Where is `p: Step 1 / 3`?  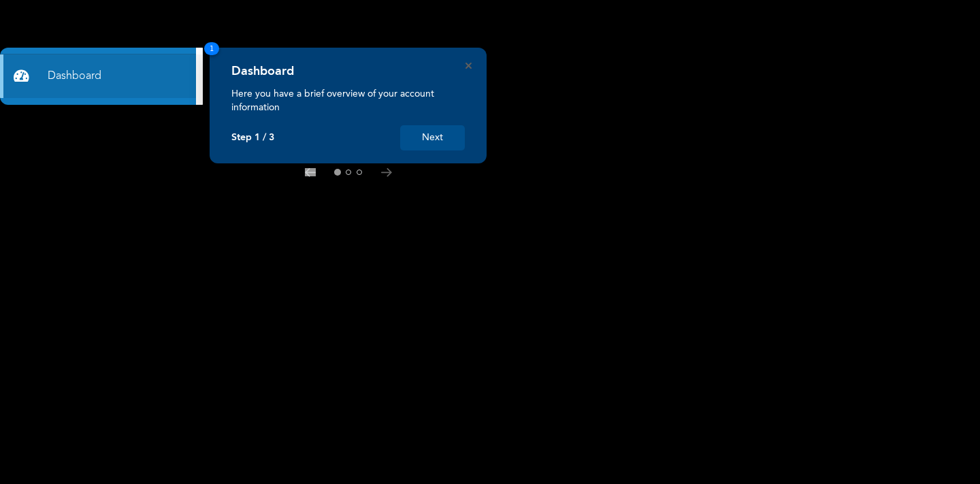 p: Step 1 / 3 is located at coordinates (252, 138).